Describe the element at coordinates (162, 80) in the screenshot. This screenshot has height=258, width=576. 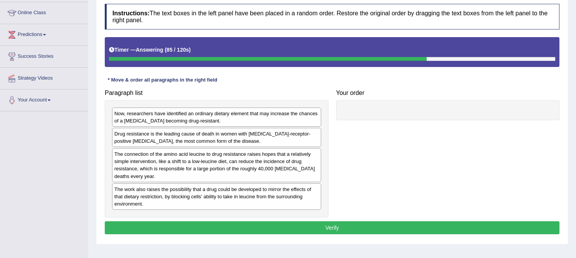
I see `div: * Move & order all paragraphs in the right field` at that location.